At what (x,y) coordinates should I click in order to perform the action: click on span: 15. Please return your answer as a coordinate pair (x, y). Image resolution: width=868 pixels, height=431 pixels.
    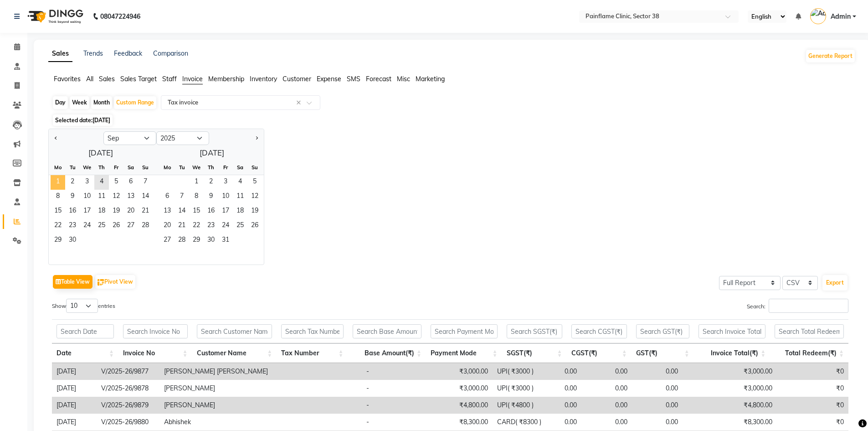
    Looking at the image, I should click on (58, 212).